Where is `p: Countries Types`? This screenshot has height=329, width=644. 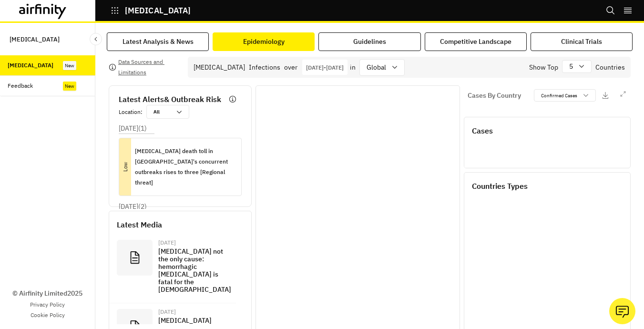
p: Countries Types is located at coordinates (547, 186).